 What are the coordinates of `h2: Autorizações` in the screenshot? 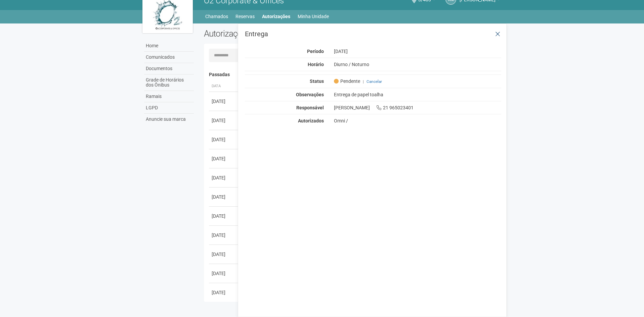 It's located at (276, 34).